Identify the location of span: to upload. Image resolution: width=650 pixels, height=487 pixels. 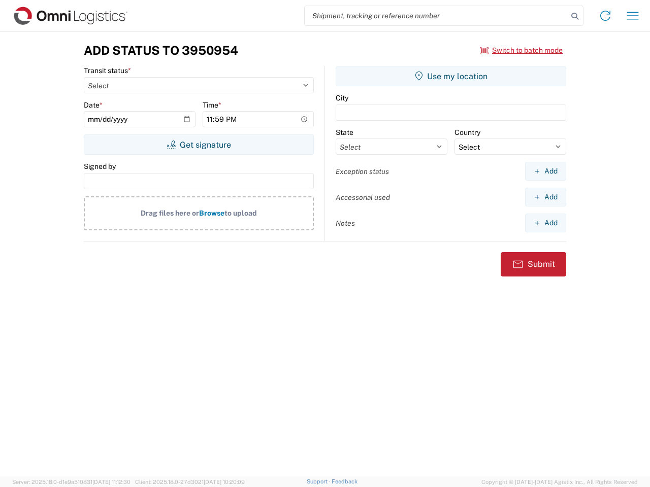
(241, 213).